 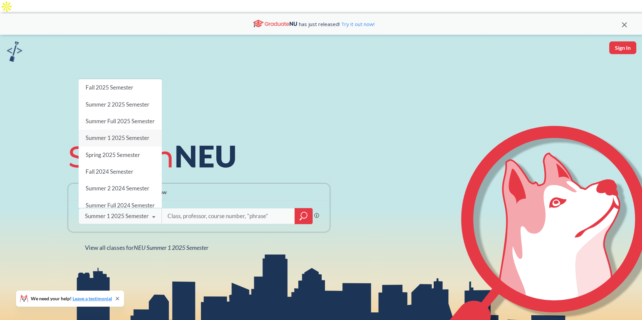 What do you see at coordinates (14, 53) in the screenshot?
I see `a: sandbox logo` at bounding box center [14, 53].